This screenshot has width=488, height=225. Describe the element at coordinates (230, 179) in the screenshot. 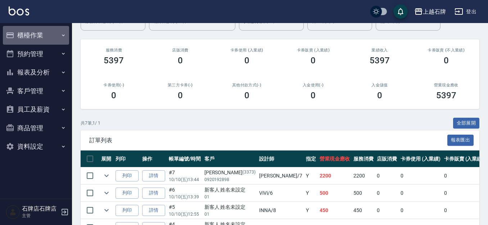

I see `p: 0920192898` at that location.